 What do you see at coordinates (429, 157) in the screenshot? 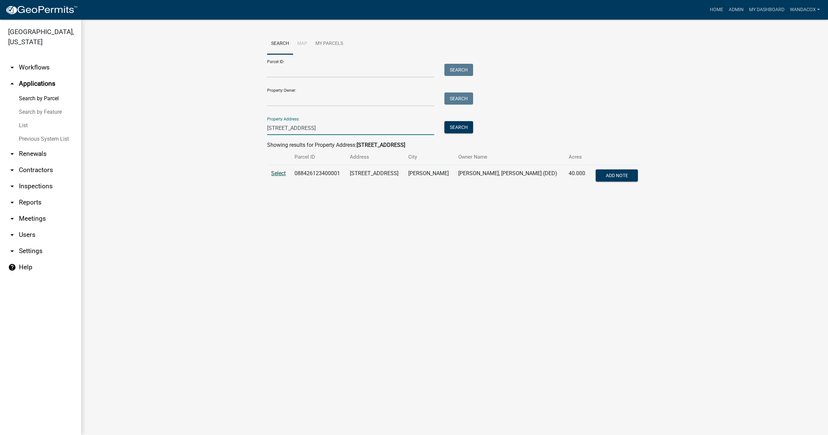
I see `th: City` at bounding box center [429, 157].